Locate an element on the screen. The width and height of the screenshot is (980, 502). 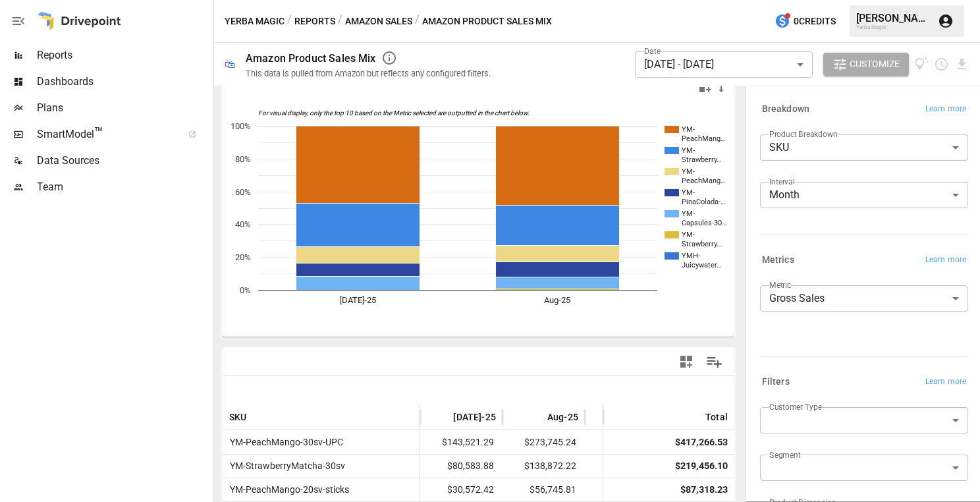
span: Team is located at coordinates (123, 187).